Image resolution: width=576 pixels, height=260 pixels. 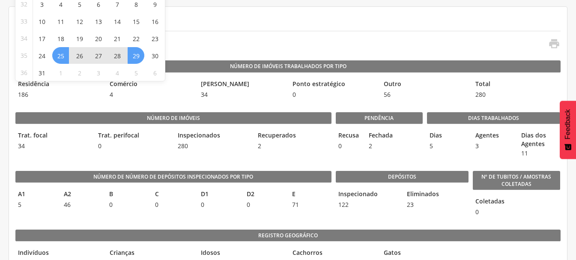 I want to click on legend: Cachorros, so click(x=333, y=253).